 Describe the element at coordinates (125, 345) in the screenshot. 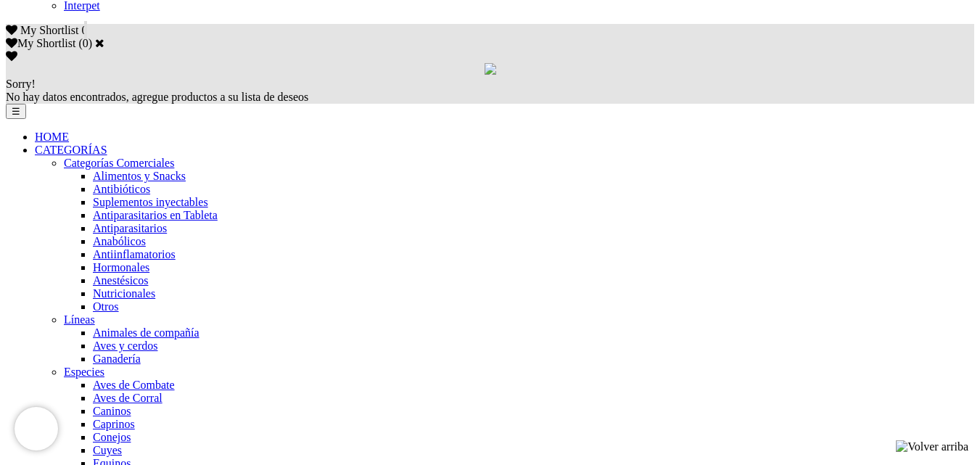

I see `a: Aves y cerdos` at that location.